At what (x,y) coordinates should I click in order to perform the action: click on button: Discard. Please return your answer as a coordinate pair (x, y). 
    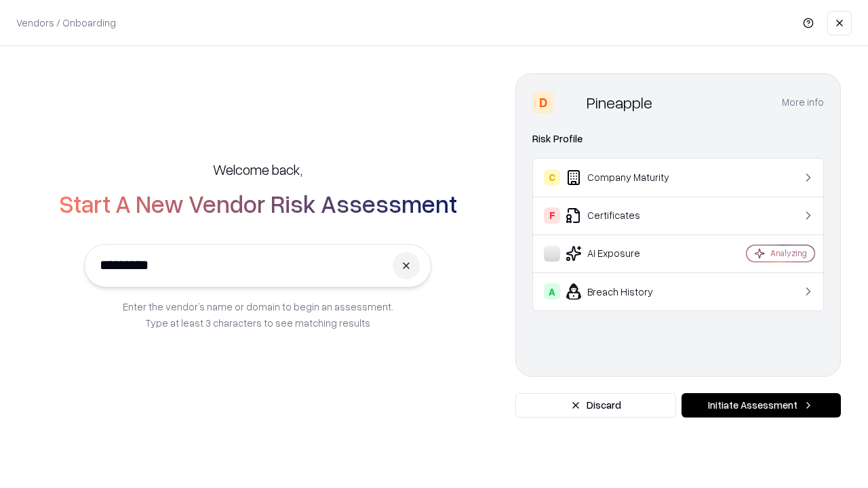
    Looking at the image, I should click on (595, 406).